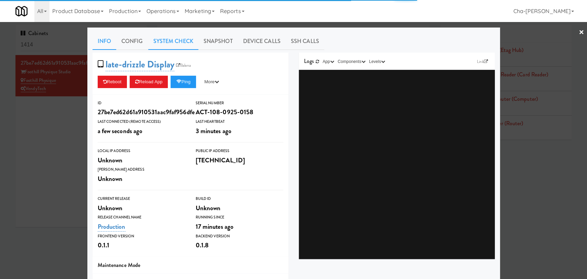 Image resolution: width=587 pixels, height=279 pixels. I want to click on div: Frontend Version, so click(141, 236).